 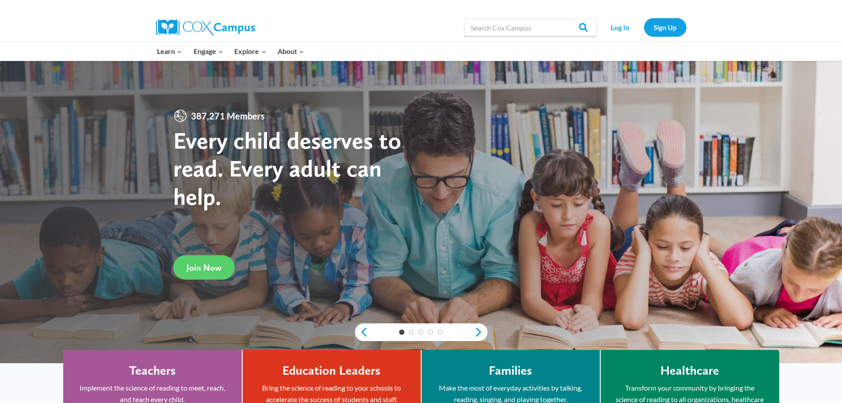 I want to click on nav: Primary Navigation, so click(x=231, y=51).